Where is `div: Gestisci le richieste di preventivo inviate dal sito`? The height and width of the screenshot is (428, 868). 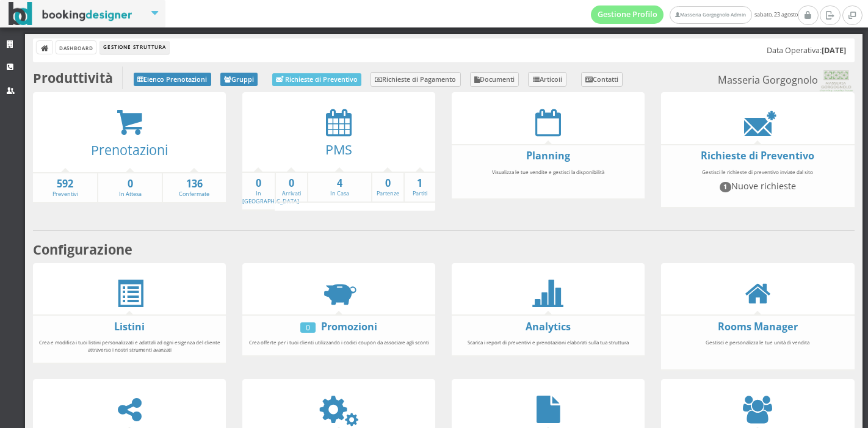
div: Gestisci le richieste di preventivo inviate dal sito is located at coordinates (758, 183).